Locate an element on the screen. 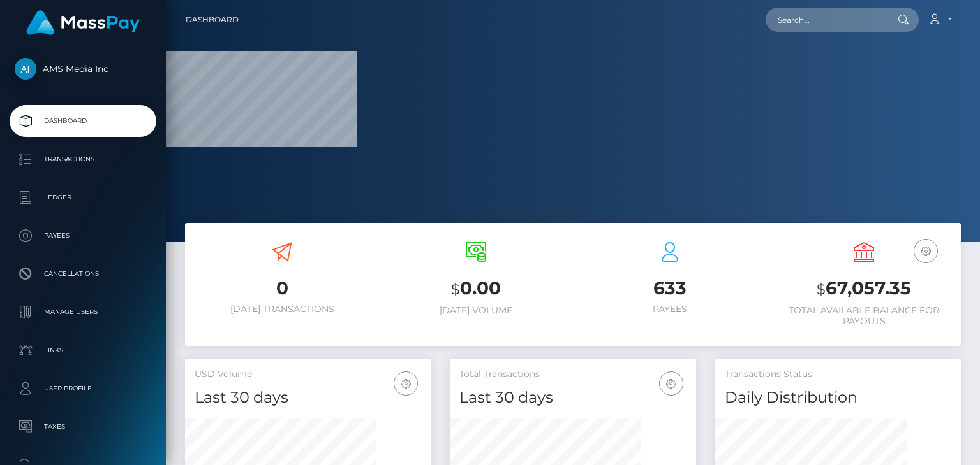 The width and height of the screenshot is (980, 465). p: Cancellations is located at coordinates (83, 274).